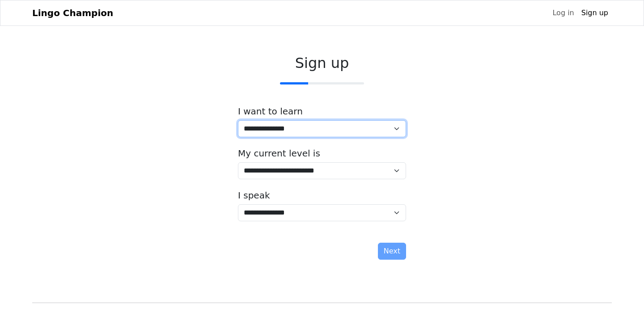 The width and height of the screenshot is (644, 316). Describe the element at coordinates (72, 13) in the screenshot. I see `a: Lingo Champion` at that location.